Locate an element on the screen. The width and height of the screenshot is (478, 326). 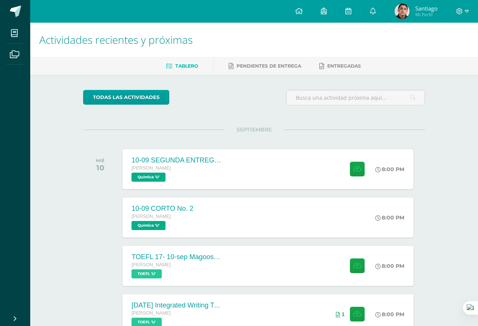
span: 1 is located at coordinates (343, 314).